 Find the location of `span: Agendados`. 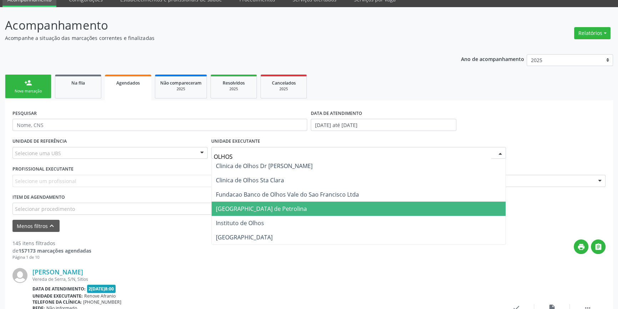

span: Agendados is located at coordinates (128, 83).